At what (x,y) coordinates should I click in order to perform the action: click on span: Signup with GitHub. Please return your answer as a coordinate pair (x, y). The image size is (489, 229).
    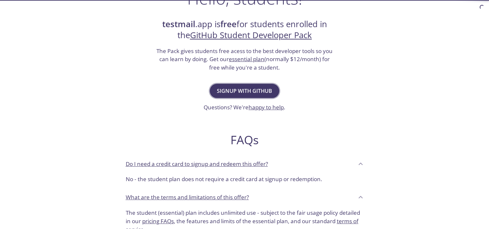
    Looking at the image, I should click on (245, 91).